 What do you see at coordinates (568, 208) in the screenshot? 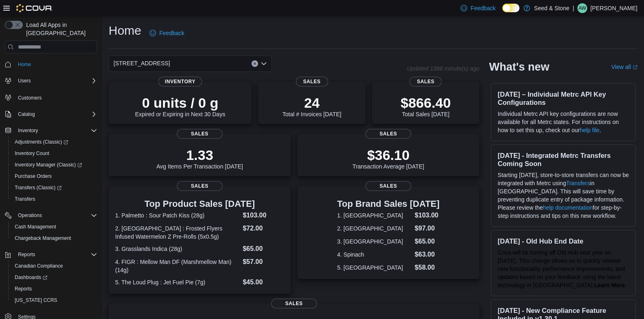
I see `a: help documentation` at bounding box center [568, 208].